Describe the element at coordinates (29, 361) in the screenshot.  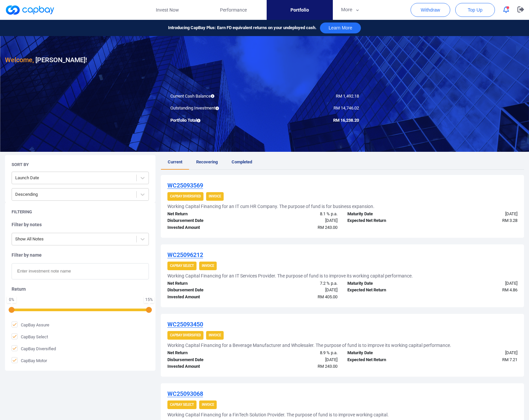
I see `span: CapBay Motor` at that location.